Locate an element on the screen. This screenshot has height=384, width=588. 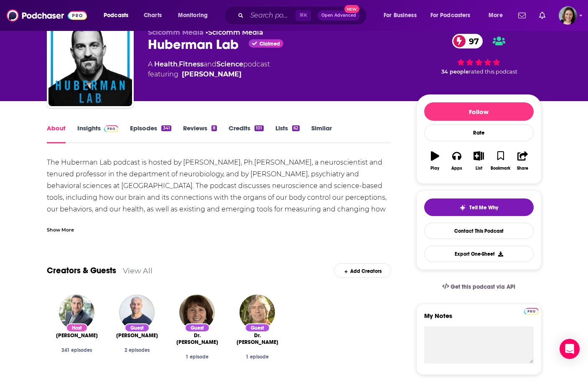
div: 341 is located at coordinates (166, 128).